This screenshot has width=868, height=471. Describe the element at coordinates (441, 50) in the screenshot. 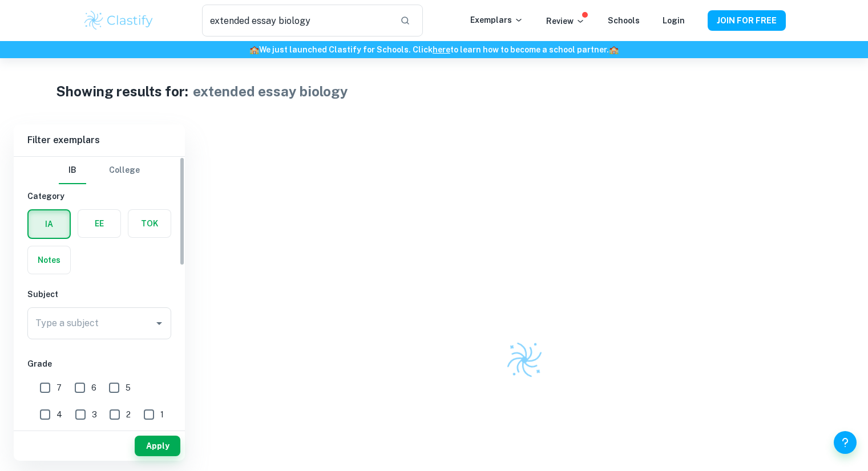

I see `a: here` at that location.